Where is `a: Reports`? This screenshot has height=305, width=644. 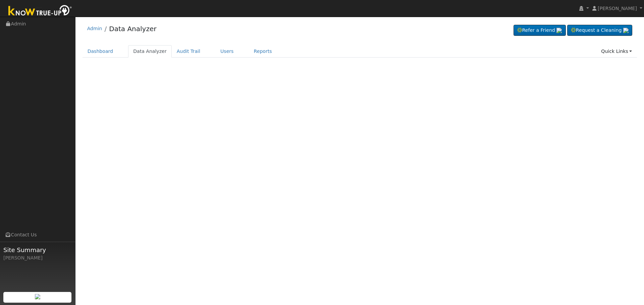
a: Reports is located at coordinates (263, 51).